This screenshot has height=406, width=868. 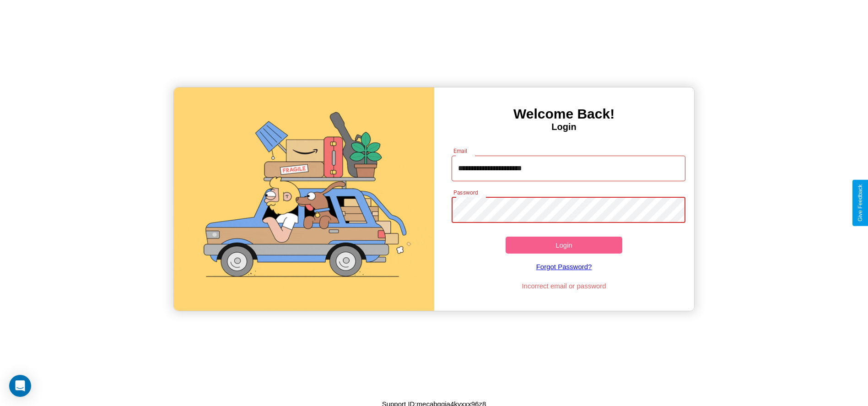 I want to click on p: Incorrect email or password, so click(x=563, y=286).